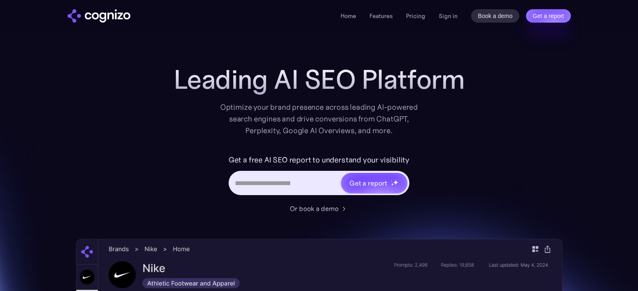  What do you see at coordinates (319, 160) in the screenshot?
I see `label: Get a free AI SEO report to understand your visibility` at bounding box center [319, 160].